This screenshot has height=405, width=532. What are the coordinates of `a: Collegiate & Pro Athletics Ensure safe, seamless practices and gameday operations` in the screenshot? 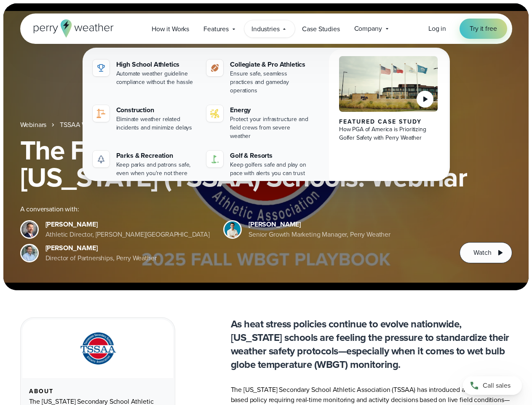 It's located at (258, 77).